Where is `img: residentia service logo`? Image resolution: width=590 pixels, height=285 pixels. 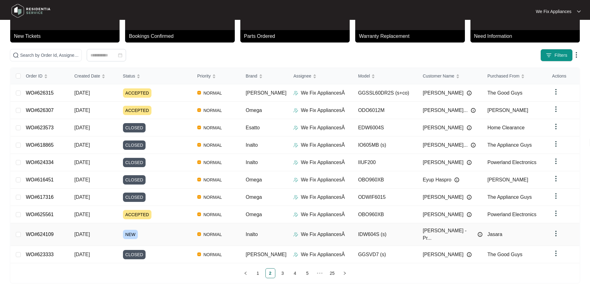 img: residentia service logo is located at coordinates (31, 11).